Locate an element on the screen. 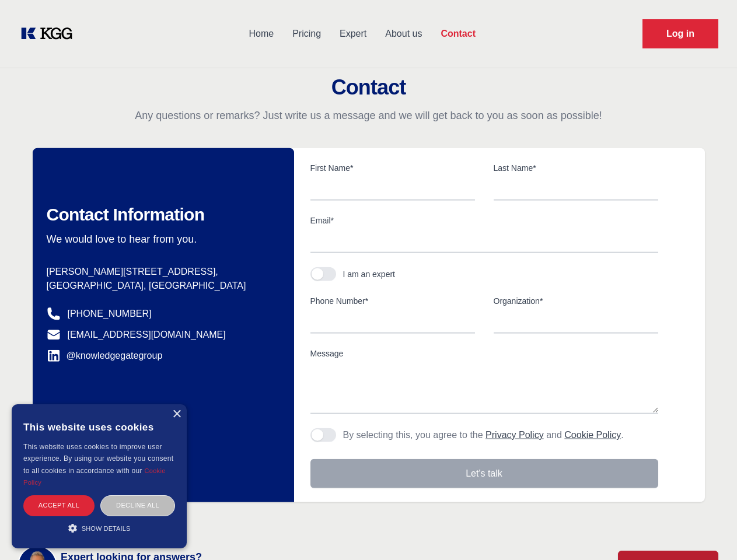  label: Email* is located at coordinates (485, 220).